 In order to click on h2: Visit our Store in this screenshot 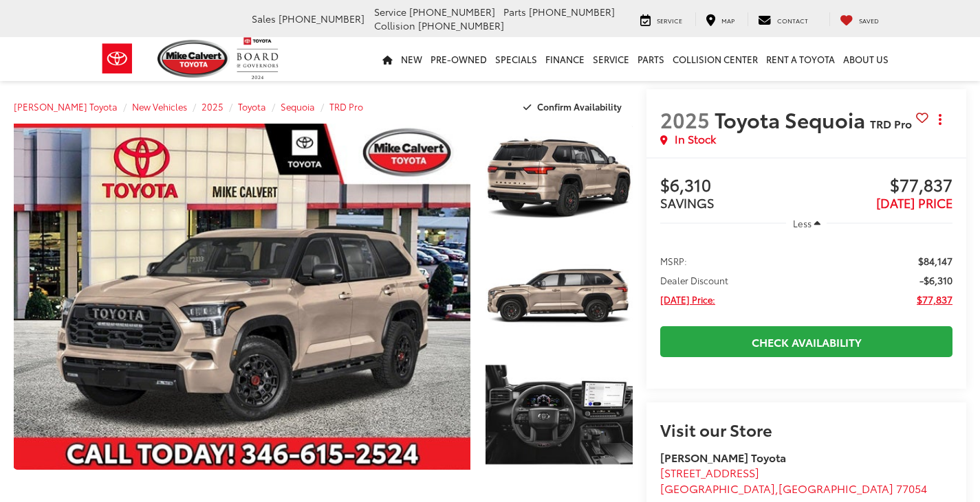, I will do `click(806, 430)`.